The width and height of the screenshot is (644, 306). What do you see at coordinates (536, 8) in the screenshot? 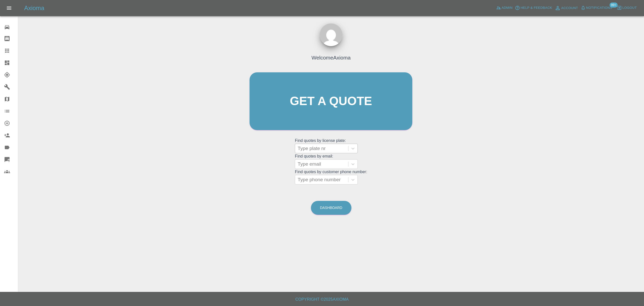
I see `span: Help & Feedback` at bounding box center [536, 8].